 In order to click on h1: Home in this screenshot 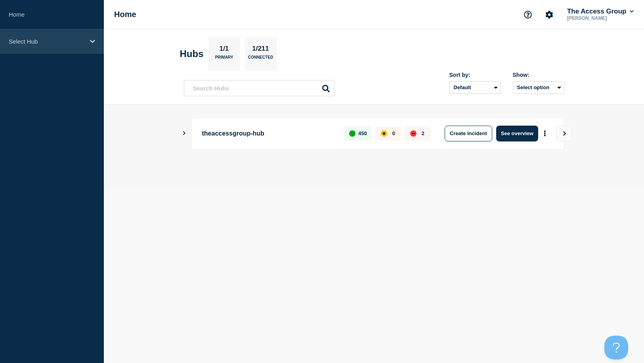, I will do `click(125, 14)`.